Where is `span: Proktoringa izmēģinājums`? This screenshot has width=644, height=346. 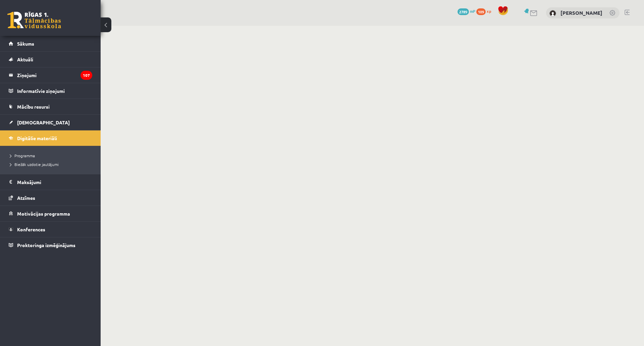 span: Proktoringa izmēģinājums is located at coordinates (46, 245).